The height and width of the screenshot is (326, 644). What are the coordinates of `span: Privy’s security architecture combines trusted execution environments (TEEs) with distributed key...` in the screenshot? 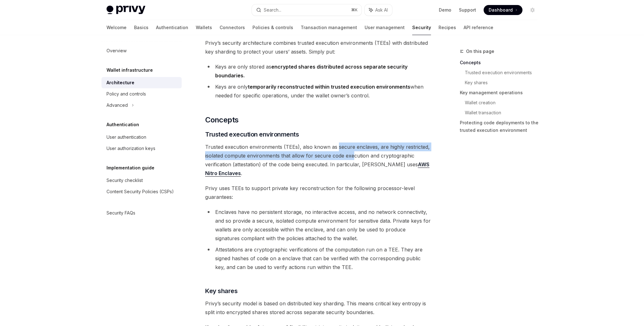 It's located at (318, 47).